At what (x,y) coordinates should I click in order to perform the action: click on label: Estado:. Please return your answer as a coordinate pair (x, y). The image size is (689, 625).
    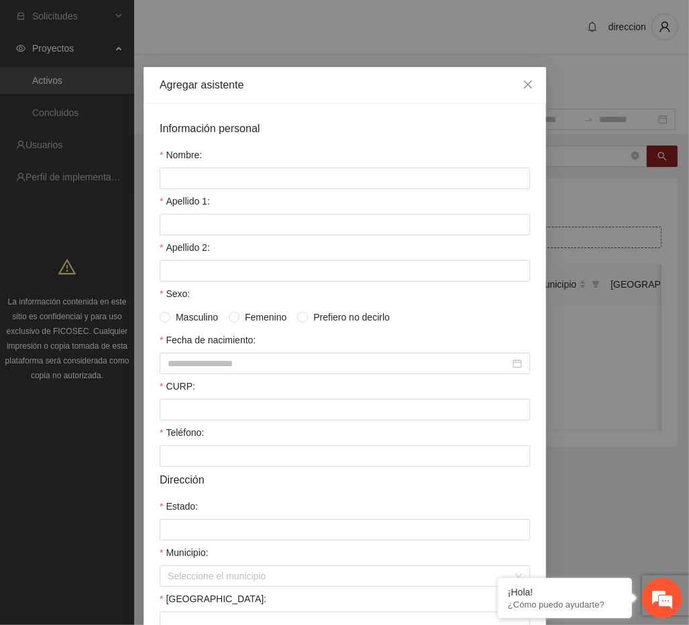
    Looking at the image, I should click on (178, 506).